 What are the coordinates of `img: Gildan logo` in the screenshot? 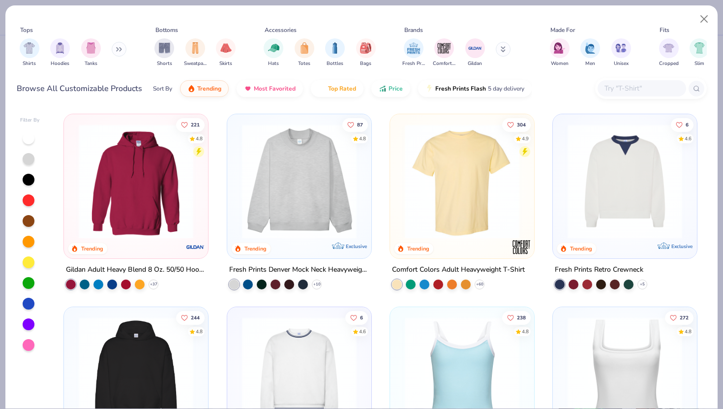 It's located at (196, 247).